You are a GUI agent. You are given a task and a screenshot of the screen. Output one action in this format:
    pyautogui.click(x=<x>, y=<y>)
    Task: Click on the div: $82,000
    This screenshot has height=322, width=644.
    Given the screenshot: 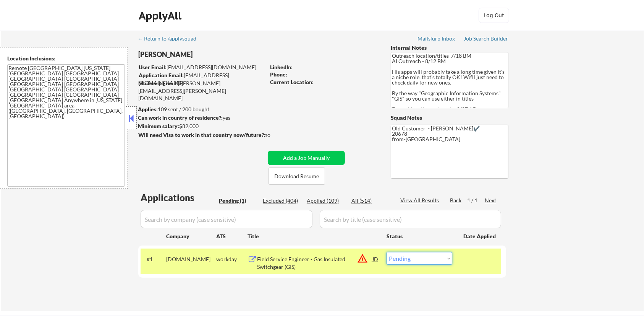 What is the action you would take?
    pyautogui.click(x=201, y=126)
    